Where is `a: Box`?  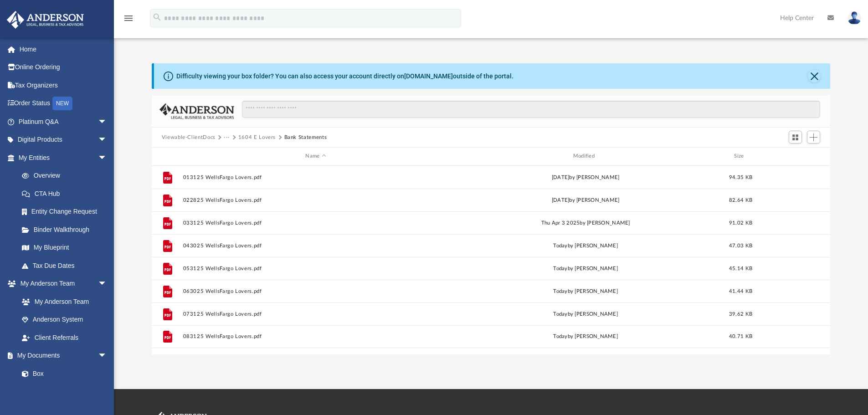 a: Box is located at coordinates (62, 374).